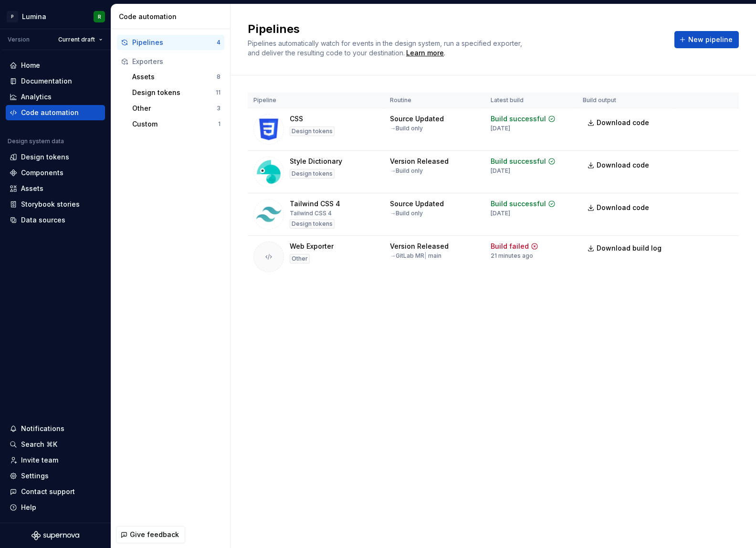 Image resolution: width=756 pixels, height=548 pixels. I want to click on a: Settings, so click(55, 476).